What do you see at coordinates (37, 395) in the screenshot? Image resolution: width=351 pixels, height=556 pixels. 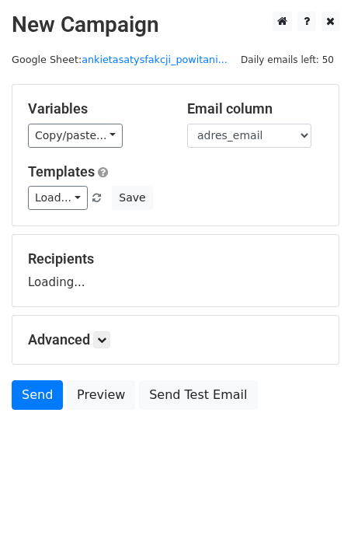 I see `a: Send` at bounding box center [37, 395].